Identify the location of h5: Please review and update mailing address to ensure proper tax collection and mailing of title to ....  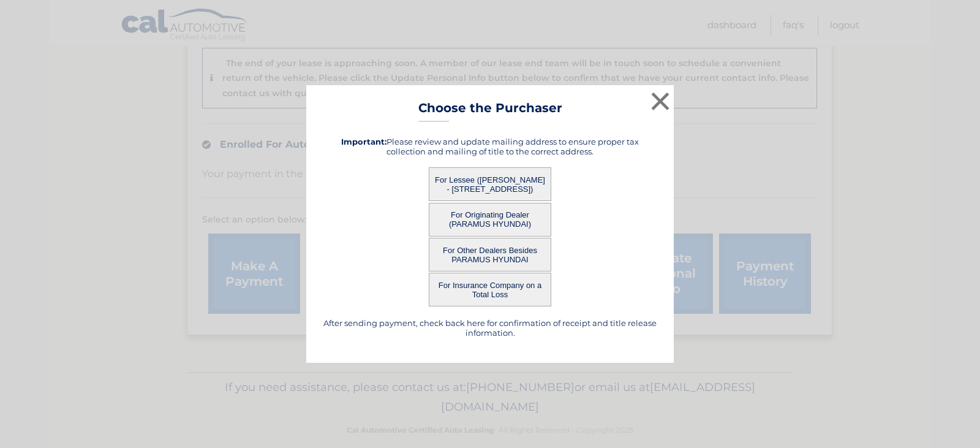
(490, 146).